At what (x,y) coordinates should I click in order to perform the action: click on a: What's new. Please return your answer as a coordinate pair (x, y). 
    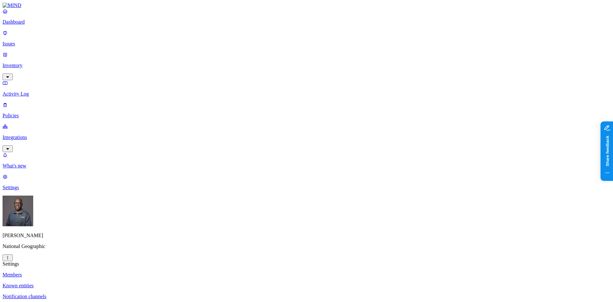
    Looking at the image, I should click on (307, 160).